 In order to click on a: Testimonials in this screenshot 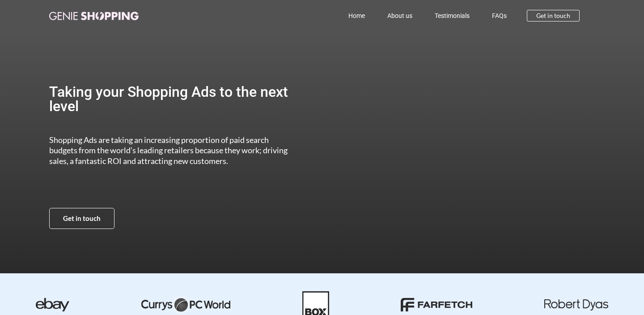, I will do `click(452, 16)`.